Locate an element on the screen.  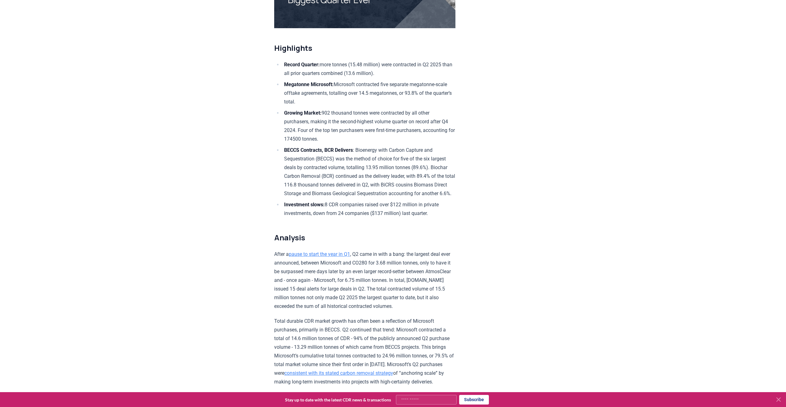
h2: Highlights is located at coordinates (365, 48).